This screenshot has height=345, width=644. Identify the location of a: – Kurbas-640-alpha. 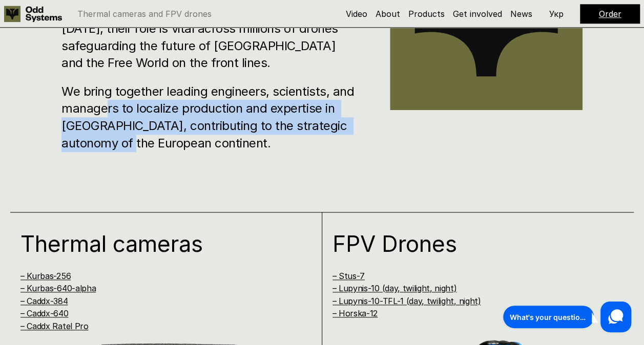
(58, 288).